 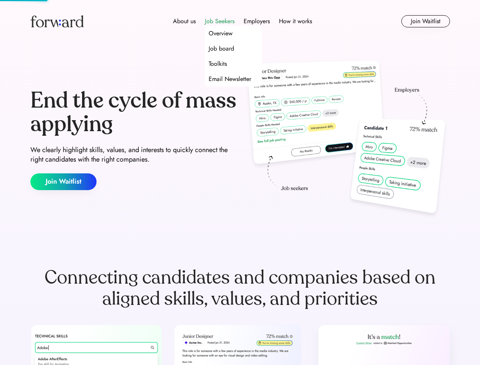 I want to click on div: How it works, so click(x=295, y=21).